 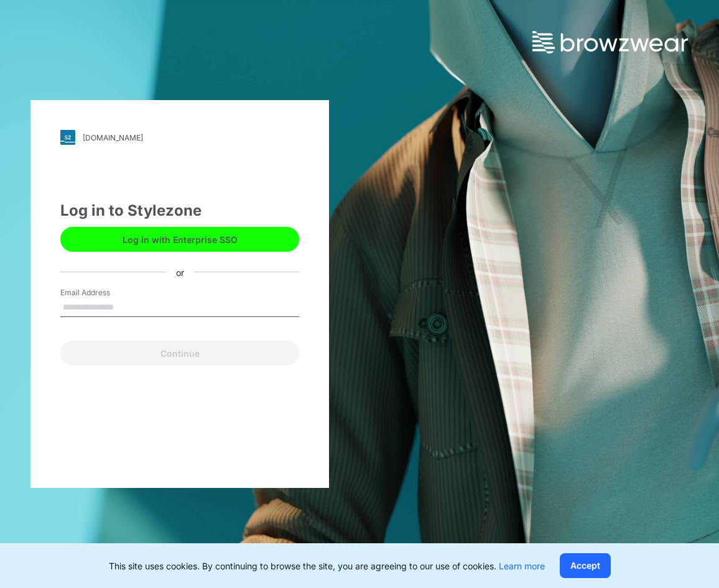 What do you see at coordinates (585, 565) in the screenshot?
I see `button: Accept` at bounding box center [585, 565].